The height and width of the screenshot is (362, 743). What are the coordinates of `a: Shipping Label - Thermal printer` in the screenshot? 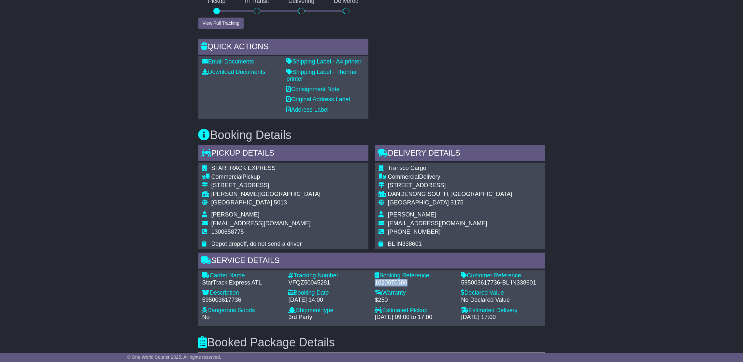 It's located at (322, 76).